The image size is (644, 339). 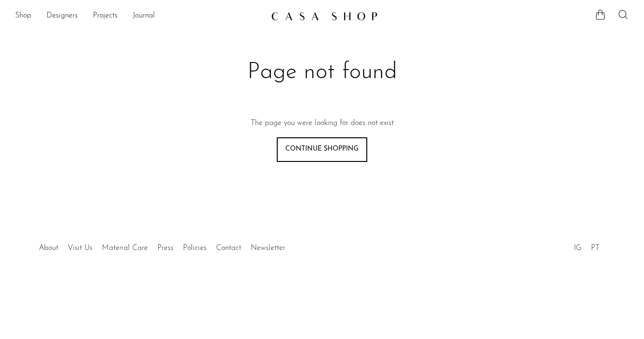 What do you see at coordinates (578, 248) in the screenshot?
I see `a: IG` at bounding box center [578, 248].